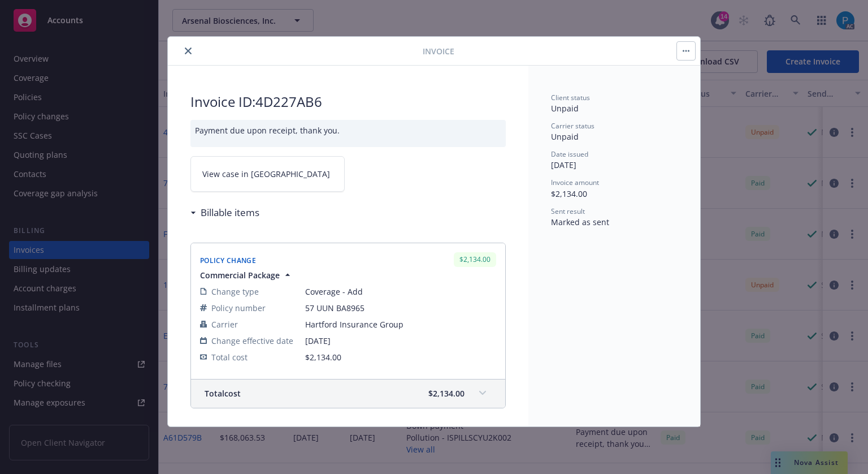 This screenshot has width=868, height=474. I want to click on h3: Billable items, so click(230, 212).